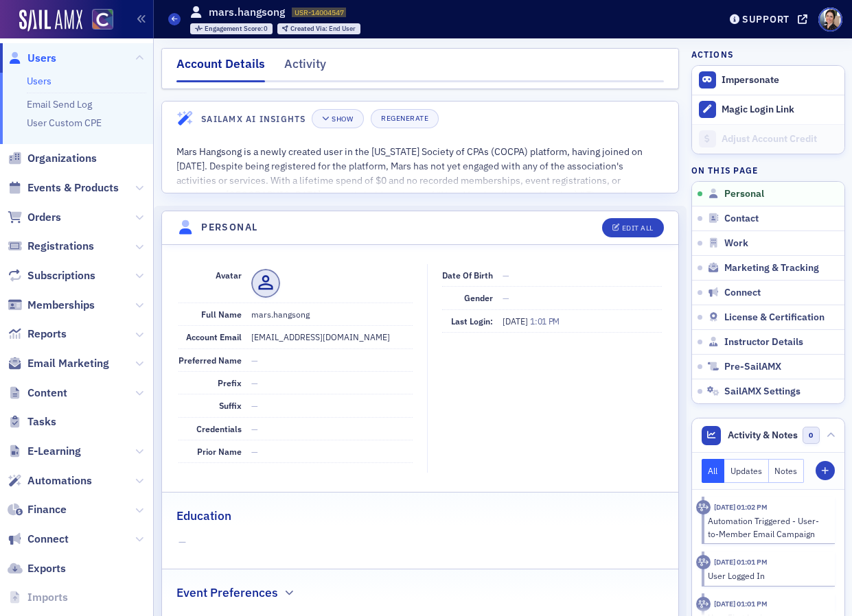  I want to click on span: Instructor Details, so click(763, 342).